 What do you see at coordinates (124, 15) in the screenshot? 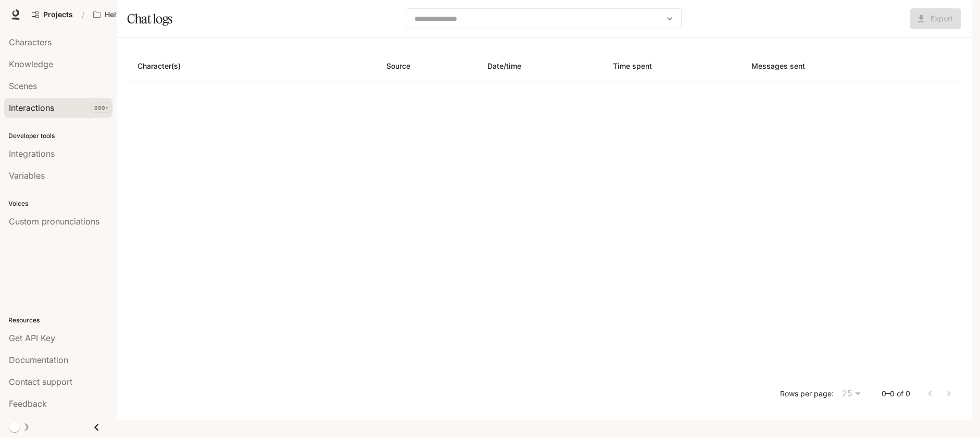
I see `button: Open workspace menu` at bounding box center [124, 15].